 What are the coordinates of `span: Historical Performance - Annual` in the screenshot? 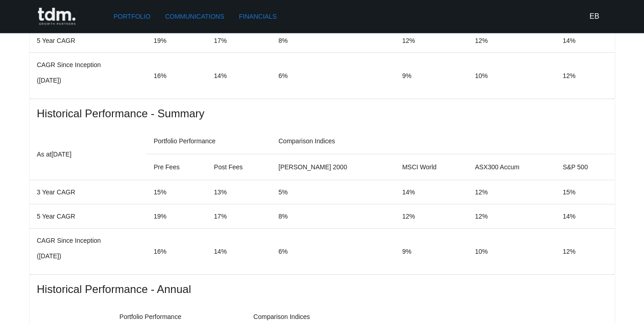 It's located at (322, 289).